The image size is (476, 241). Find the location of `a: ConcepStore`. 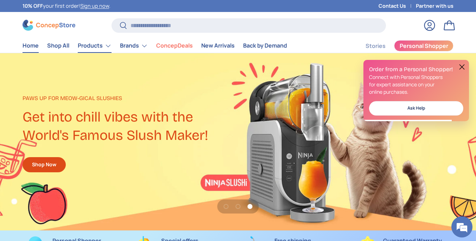

a: ConcepStore is located at coordinates (49, 25).